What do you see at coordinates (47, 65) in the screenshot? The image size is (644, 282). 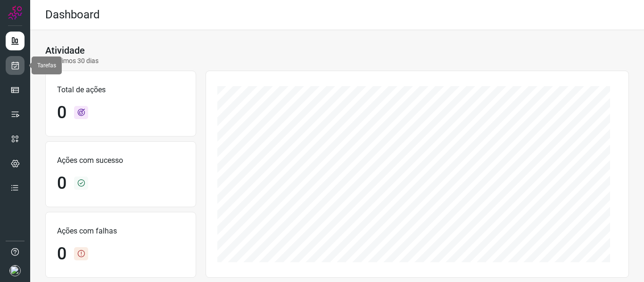 I see `span: Tarefas` at bounding box center [47, 65].